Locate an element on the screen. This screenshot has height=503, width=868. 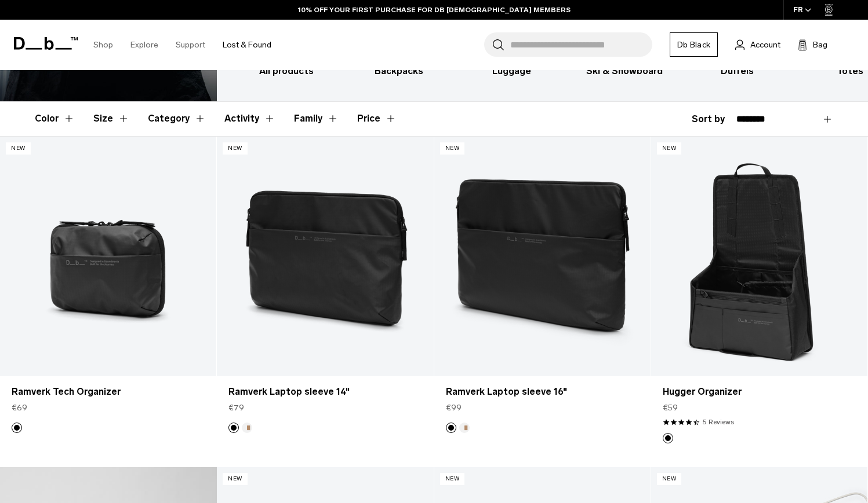
a: Explore is located at coordinates (144, 44).